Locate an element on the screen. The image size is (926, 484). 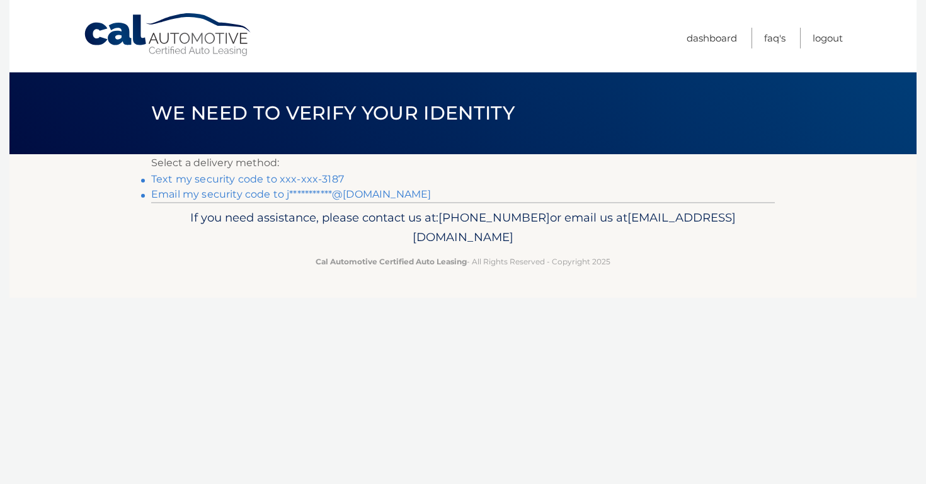
a: FAQ's is located at coordinates (775, 38).